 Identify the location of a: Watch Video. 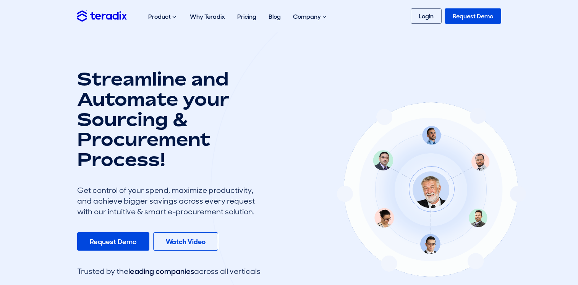
(186, 242).